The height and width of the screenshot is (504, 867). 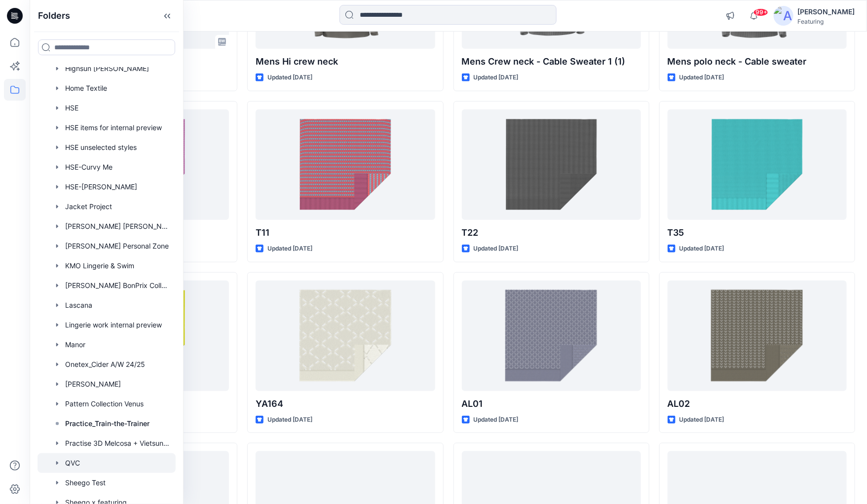 What do you see at coordinates (345, 336) in the screenshot?
I see `a: YA164` at bounding box center [345, 336].